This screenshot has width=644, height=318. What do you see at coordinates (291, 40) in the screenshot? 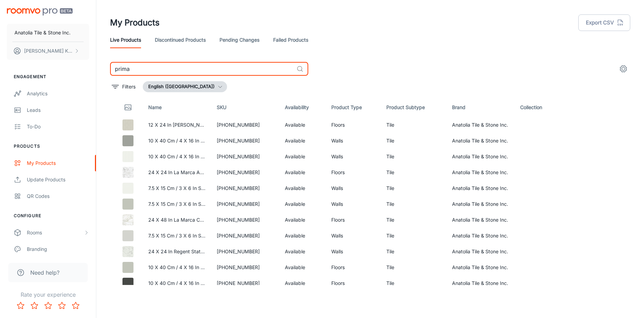
I see `a: Failed Products` at bounding box center [291, 40].